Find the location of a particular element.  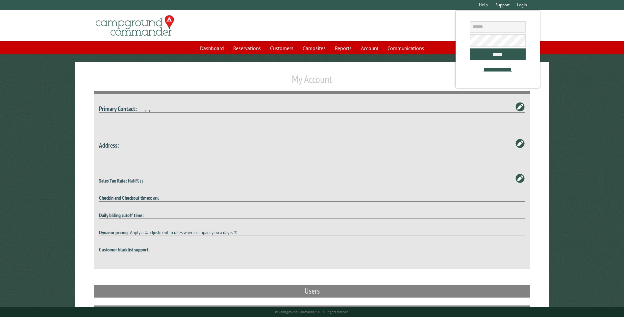

a: Dashboard is located at coordinates (212, 48).